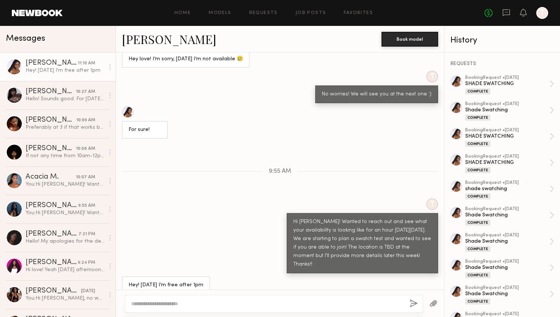 This screenshot has width=560, height=317. Describe the element at coordinates (86, 92) in the screenshot. I see `div: 10:27 AM` at that location.